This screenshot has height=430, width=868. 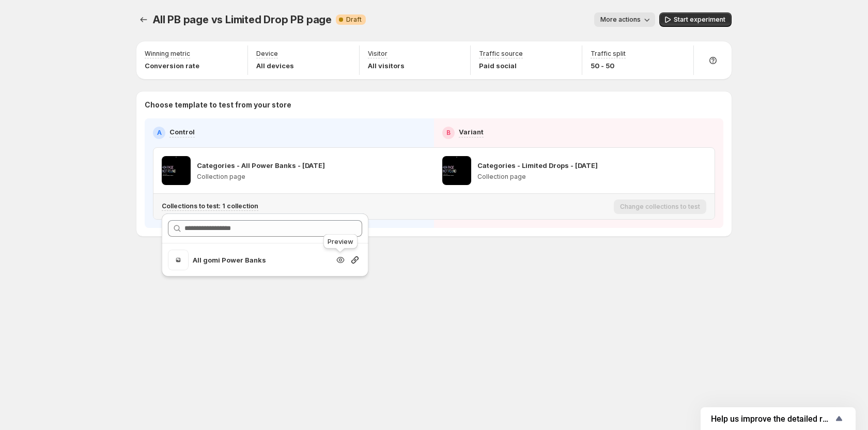 What do you see at coordinates (354, 19) in the screenshot?
I see `span: Draft` at bounding box center [354, 19].